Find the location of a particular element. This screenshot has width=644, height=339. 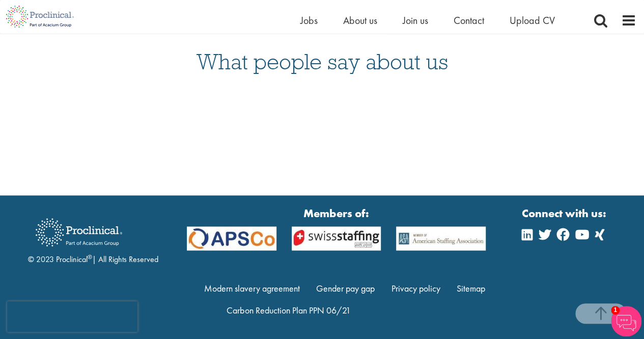

img: Proclinical Recruitment is located at coordinates (79, 232).